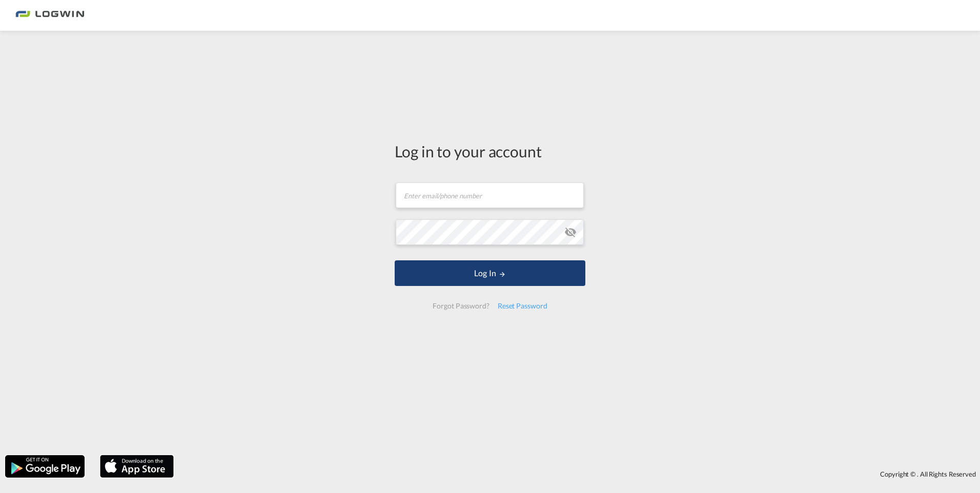 Image resolution: width=980 pixels, height=493 pixels. What do you see at coordinates (460, 306) in the screenshot?
I see `div: Forgot Password?` at bounding box center [460, 306].